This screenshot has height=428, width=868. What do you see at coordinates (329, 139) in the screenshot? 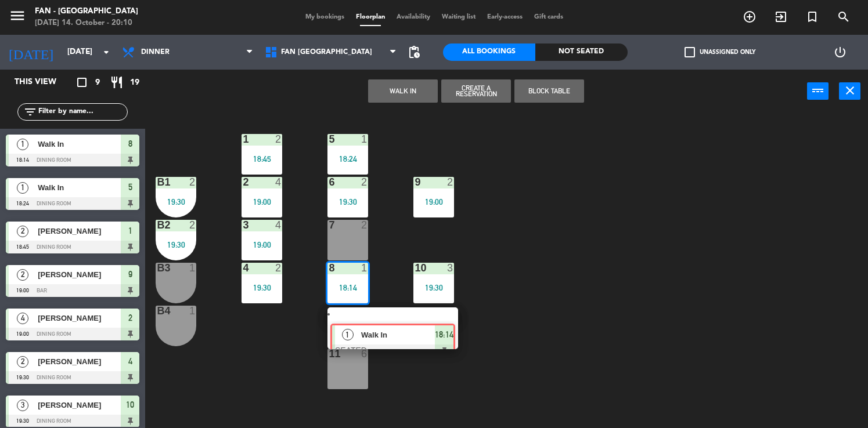
I see `div: 5` at bounding box center [329, 139].